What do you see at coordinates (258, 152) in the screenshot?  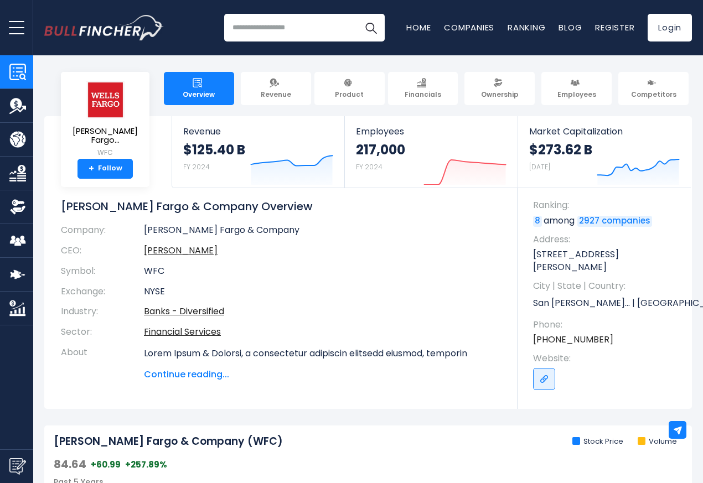 I see `a: Revenue $125.40 B FY 2024` at bounding box center [258, 152].